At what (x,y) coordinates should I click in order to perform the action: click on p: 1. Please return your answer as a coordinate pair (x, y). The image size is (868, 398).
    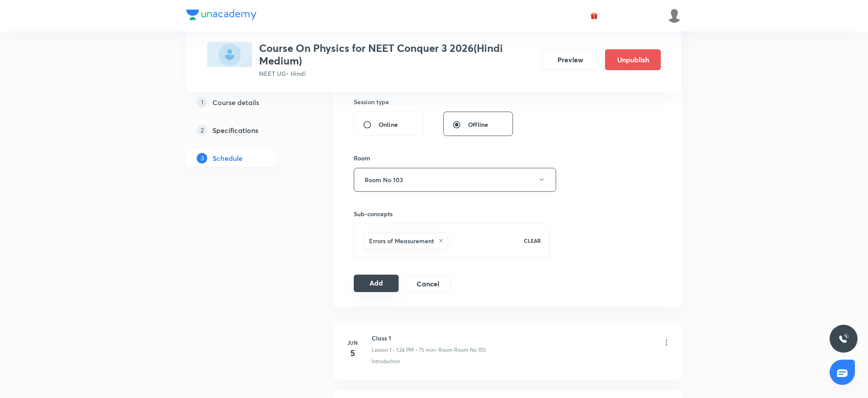
    Looking at the image, I should click on (202, 103).